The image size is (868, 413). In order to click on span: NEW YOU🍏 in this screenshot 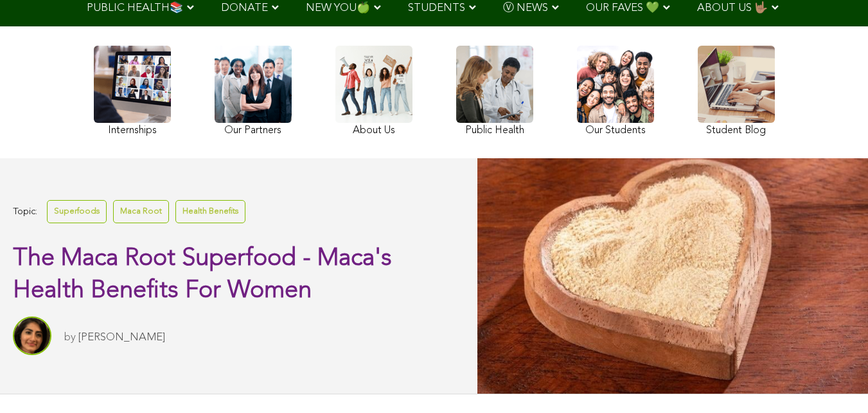, I will do `click(338, 8)`.